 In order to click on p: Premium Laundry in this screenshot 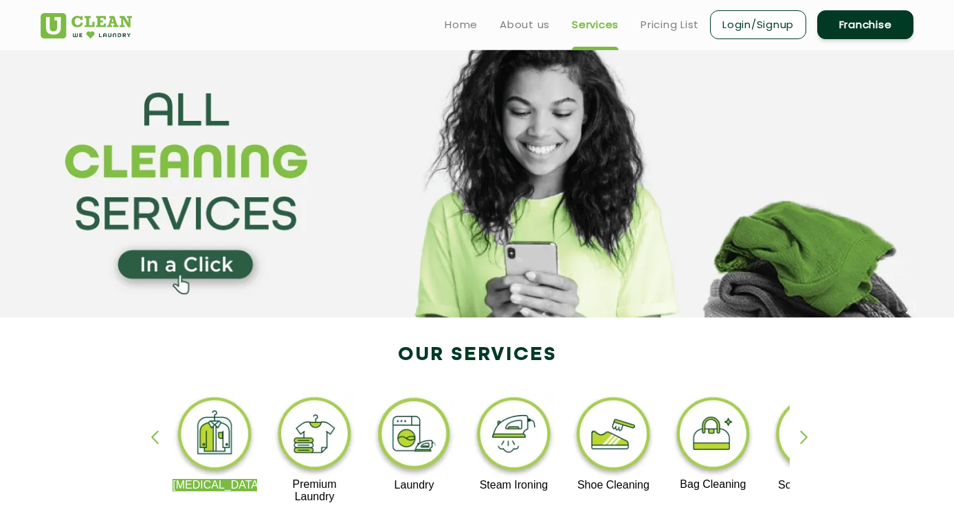, I will do `click(314, 491)`.